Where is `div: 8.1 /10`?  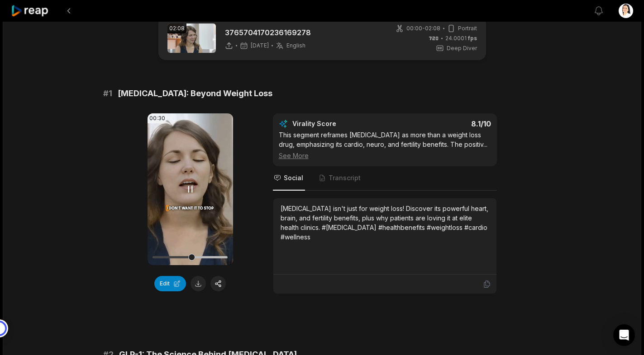
div: 8.1 /10 is located at coordinates (442, 124).